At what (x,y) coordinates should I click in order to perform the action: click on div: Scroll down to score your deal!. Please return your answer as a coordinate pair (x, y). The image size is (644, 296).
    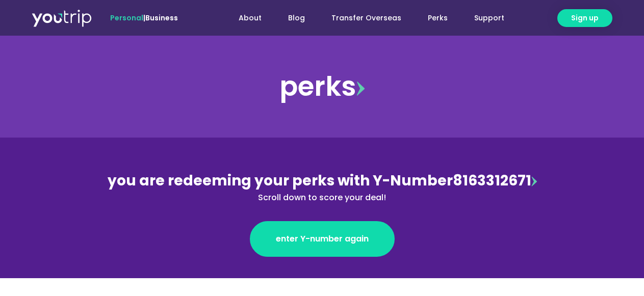
    Looking at the image, I should click on (322, 198).